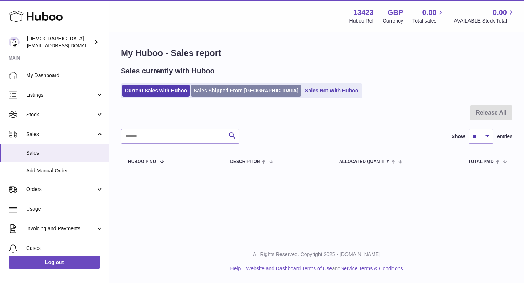  Describe the element at coordinates (429, 21) in the screenshot. I see `span: Total sales` at that location.